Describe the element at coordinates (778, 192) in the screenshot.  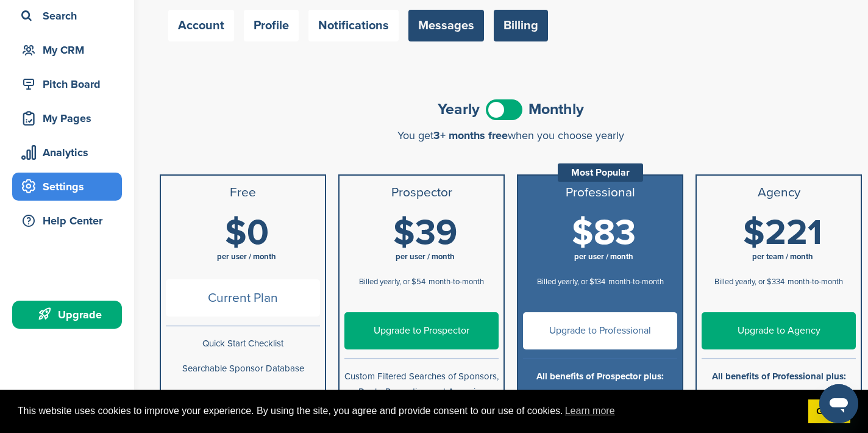
I see `h3: Agency` at that location.